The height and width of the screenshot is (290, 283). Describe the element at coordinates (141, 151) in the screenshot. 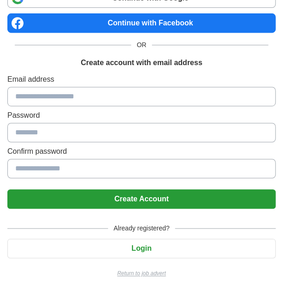

I see `label: Confirm password` at that location.